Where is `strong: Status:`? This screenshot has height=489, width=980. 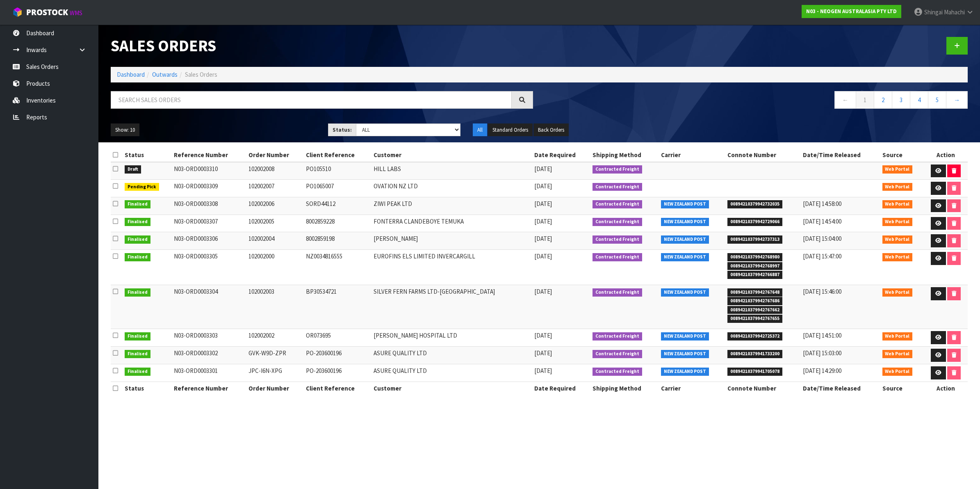 strong: Status: is located at coordinates (342, 129).